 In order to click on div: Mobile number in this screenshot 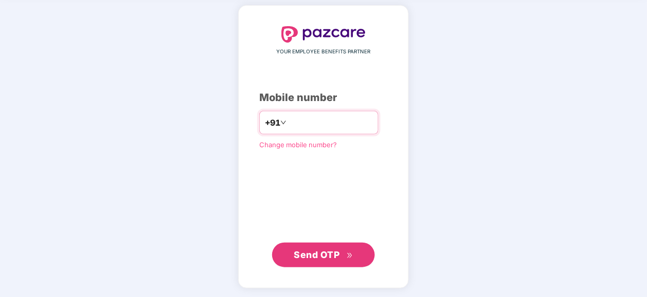, I will do `click(324, 98)`.